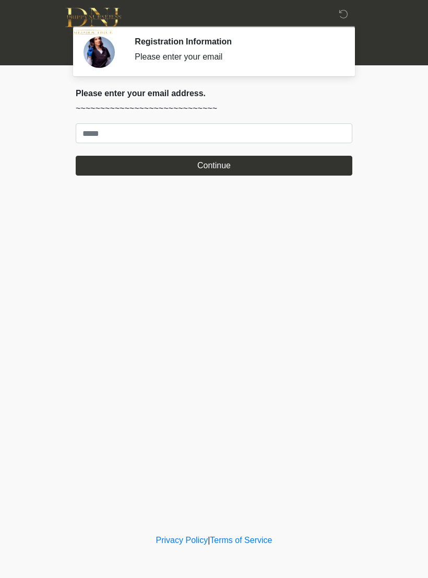 This screenshot has height=578, width=428. I want to click on button: Continue, so click(214, 166).